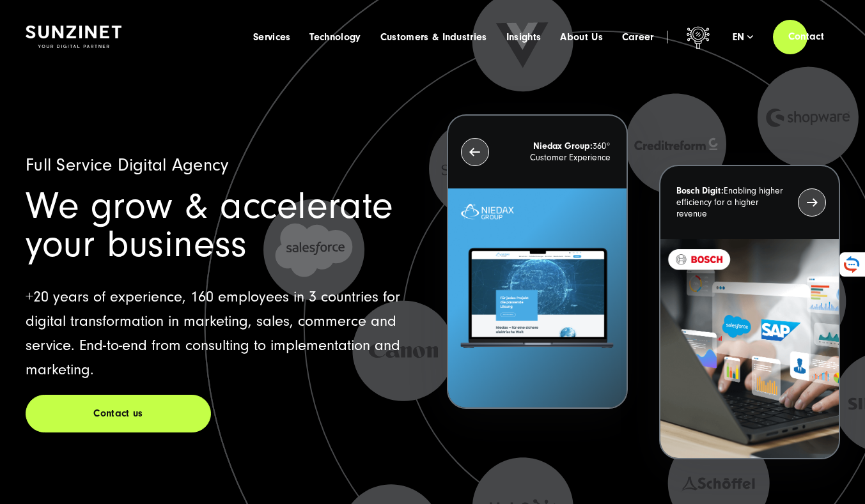  I want to click on a: Customers & Industries, so click(434, 37).